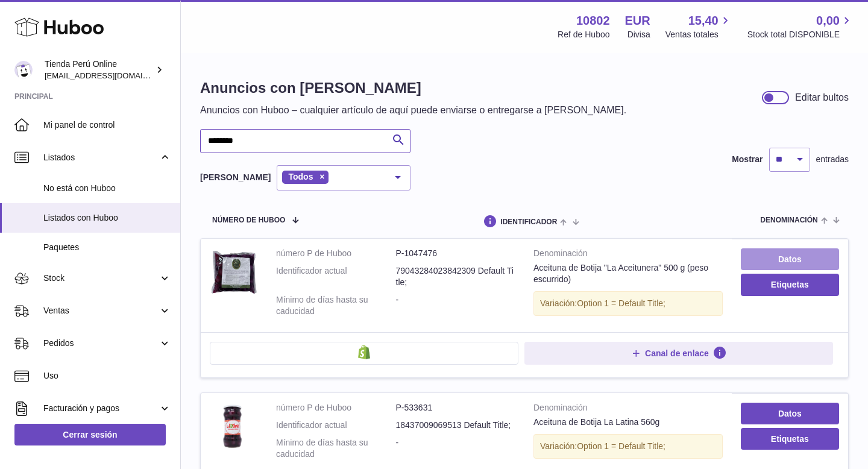 Image resolution: width=868 pixels, height=469 pixels. What do you see at coordinates (638, 20) in the screenshot?
I see `strong: EUR` at bounding box center [638, 20].